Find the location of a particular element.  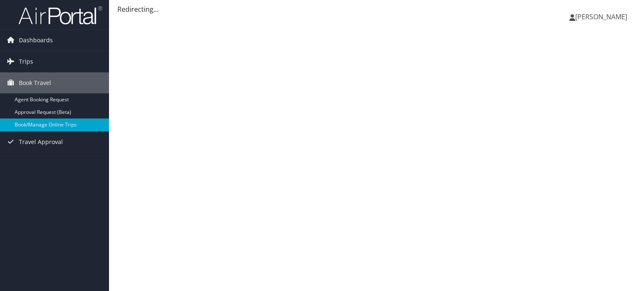

span: Travel Approval is located at coordinates (41, 142).